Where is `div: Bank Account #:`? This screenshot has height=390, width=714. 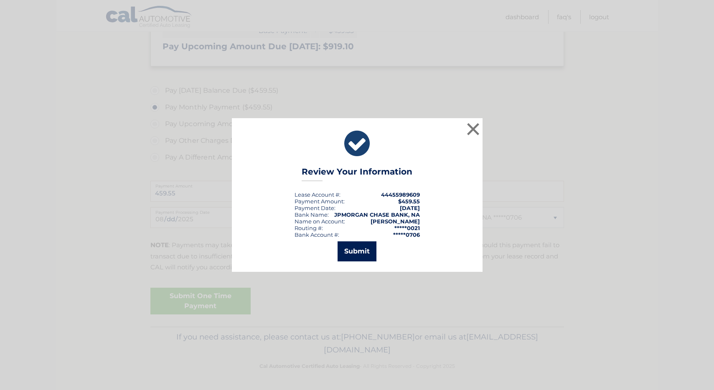
div: Bank Account #: is located at coordinates (317, 235).